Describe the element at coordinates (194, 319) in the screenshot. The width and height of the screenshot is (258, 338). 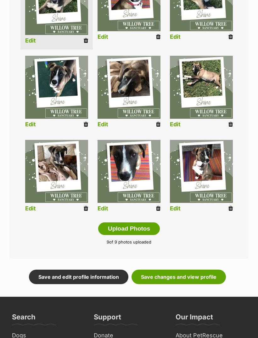
I see `h3: Our Impact` at that location.